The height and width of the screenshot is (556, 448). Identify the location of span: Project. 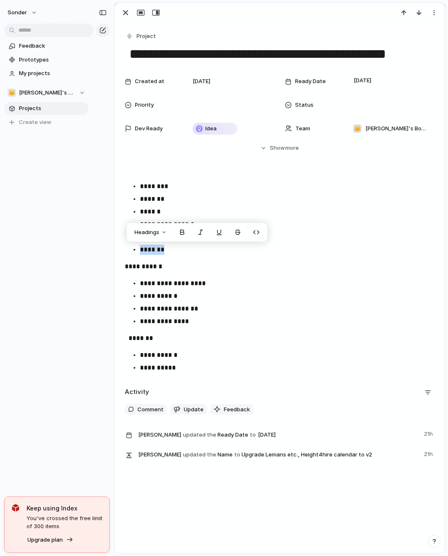
(146, 36).